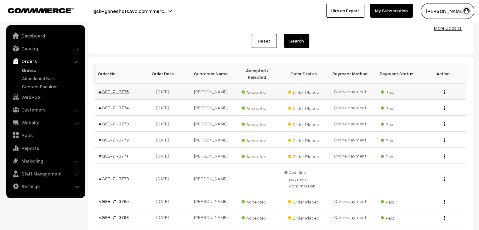 This screenshot has width=479, height=230. What do you see at coordinates (304, 178) in the screenshot?
I see `span: Awaiting payment confirmation` at bounding box center [304, 178].